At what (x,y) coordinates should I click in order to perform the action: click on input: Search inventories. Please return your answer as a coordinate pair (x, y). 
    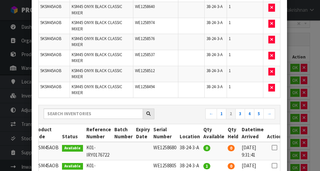
    Looking at the image, I should click on (93, 113).